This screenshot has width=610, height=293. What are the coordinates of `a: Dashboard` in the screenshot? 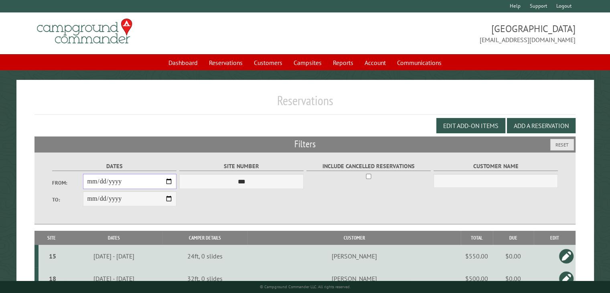 It's located at (183, 63).